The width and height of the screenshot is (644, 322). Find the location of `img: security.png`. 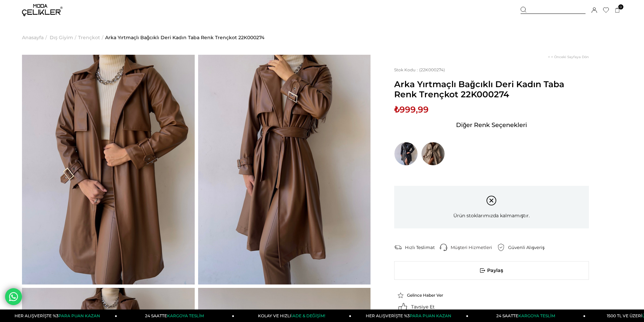

img: security.png is located at coordinates (501, 247).